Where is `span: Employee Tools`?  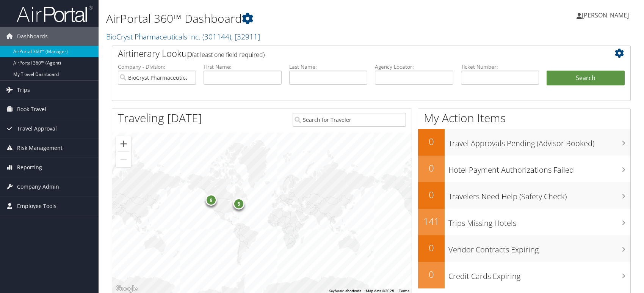 span: Employee Tools is located at coordinates (37, 206).